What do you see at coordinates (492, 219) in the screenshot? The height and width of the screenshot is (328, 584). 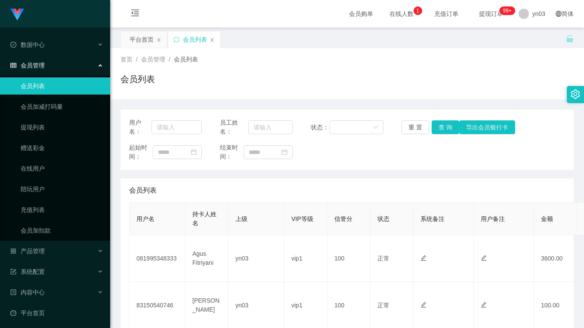 I see `span: 用户备注` at bounding box center [492, 219].